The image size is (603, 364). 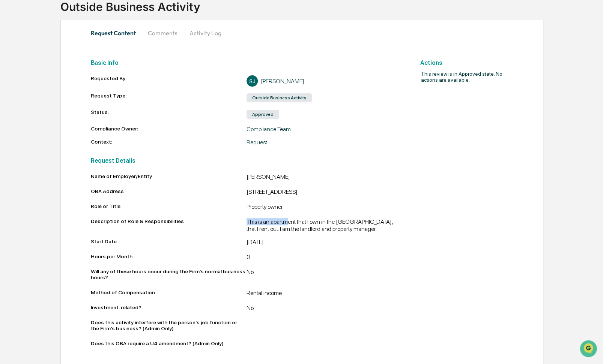 What do you see at coordinates (74, 98) in the screenshot?
I see `a: 🗄️Attestations` at bounding box center [74, 98].